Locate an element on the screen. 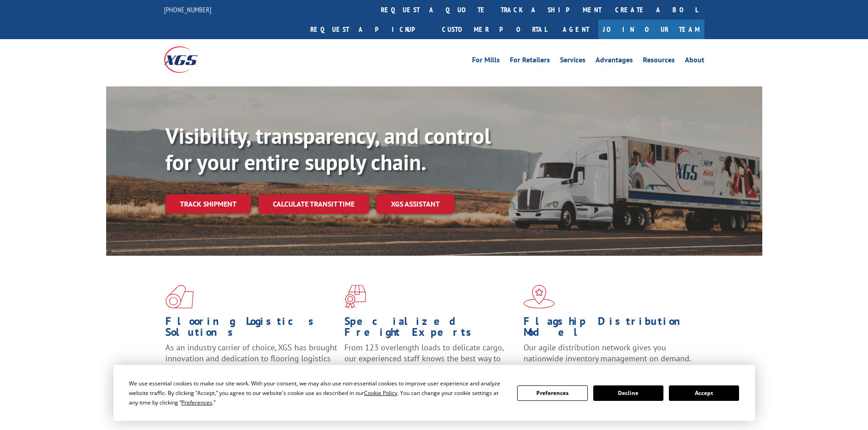 The height and width of the screenshot is (430, 868). a: Agent is located at coordinates (576, 29).